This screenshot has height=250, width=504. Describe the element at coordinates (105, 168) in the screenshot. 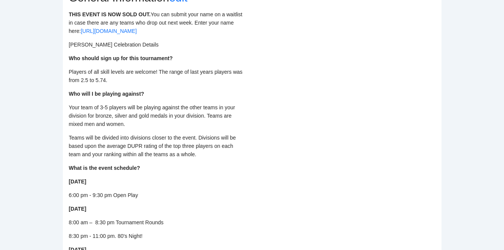

I see `strong: What is the event schedule?` at that location.